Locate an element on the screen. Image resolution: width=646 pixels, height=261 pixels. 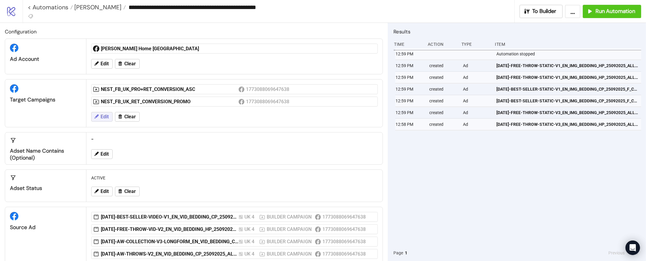
button: 1 is located at coordinates (406, 253).